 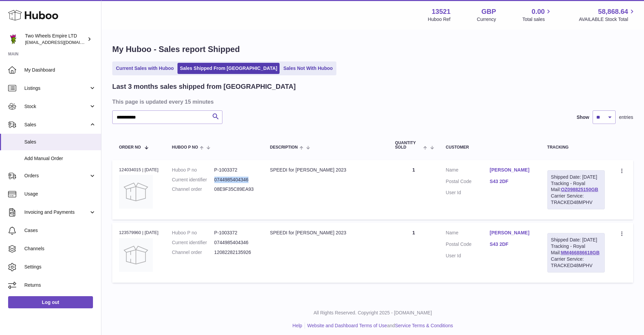 I want to click on a: Log out, so click(x=50, y=302).